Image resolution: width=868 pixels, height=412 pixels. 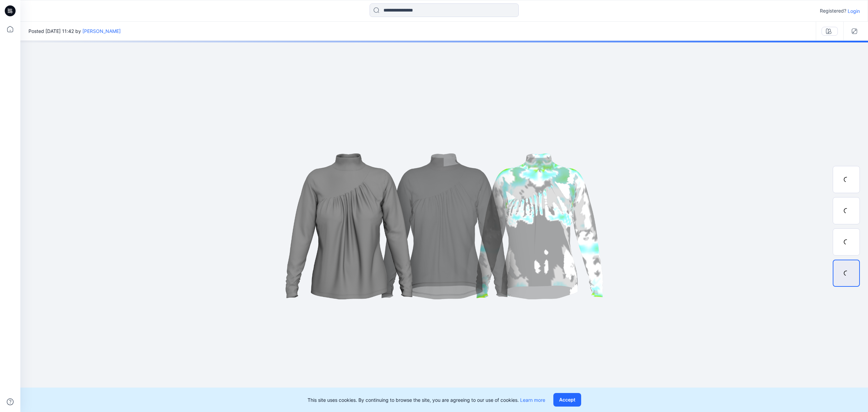 I want to click on p: This site uses cookies. By continuing to browse the site, you are agreeing to our use of cookies., so click(x=427, y=400).